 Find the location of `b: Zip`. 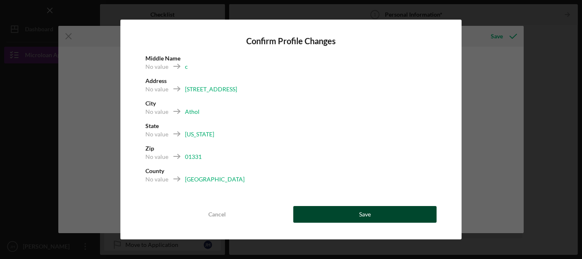

b: Zip is located at coordinates (150, 148).